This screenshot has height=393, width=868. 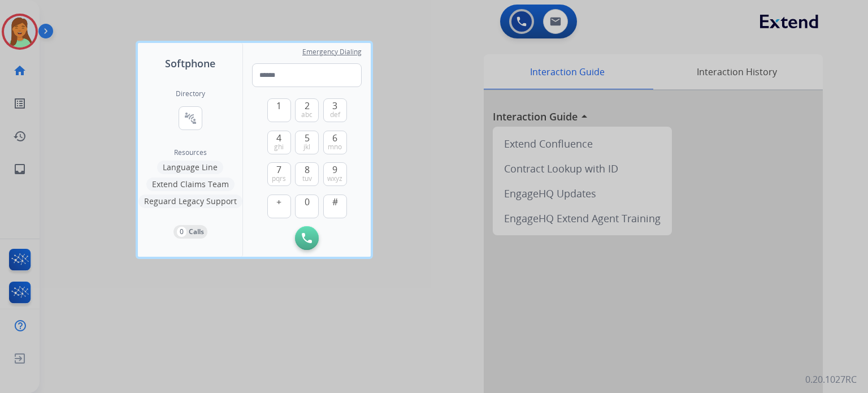 What do you see at coordinates (307, 170) in the screenshot?
I see `span: 8` at bounding box center [307, 170].